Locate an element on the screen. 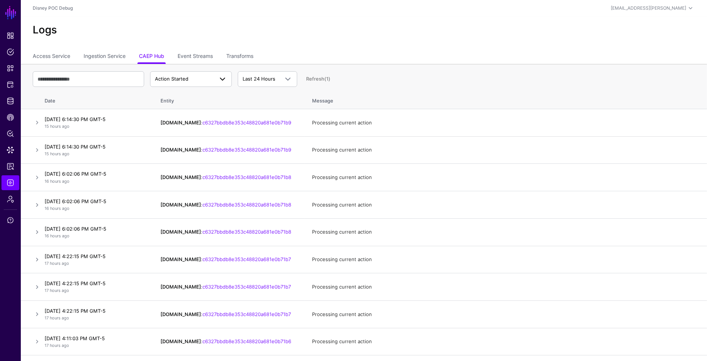  span: Protected Systems is located at coordinates (10, 85).